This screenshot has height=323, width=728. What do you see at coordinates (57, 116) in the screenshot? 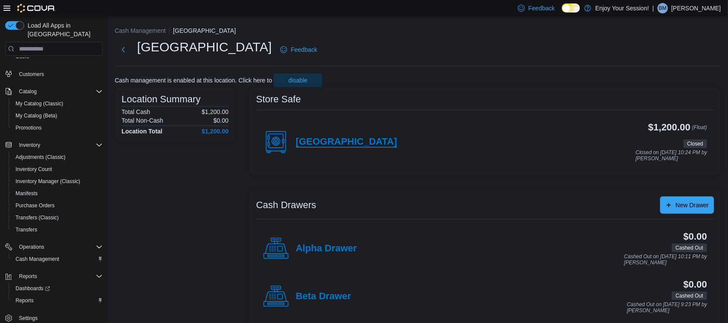
I see `button: My Catalog (Beta)` at bounding box center [57, 116].